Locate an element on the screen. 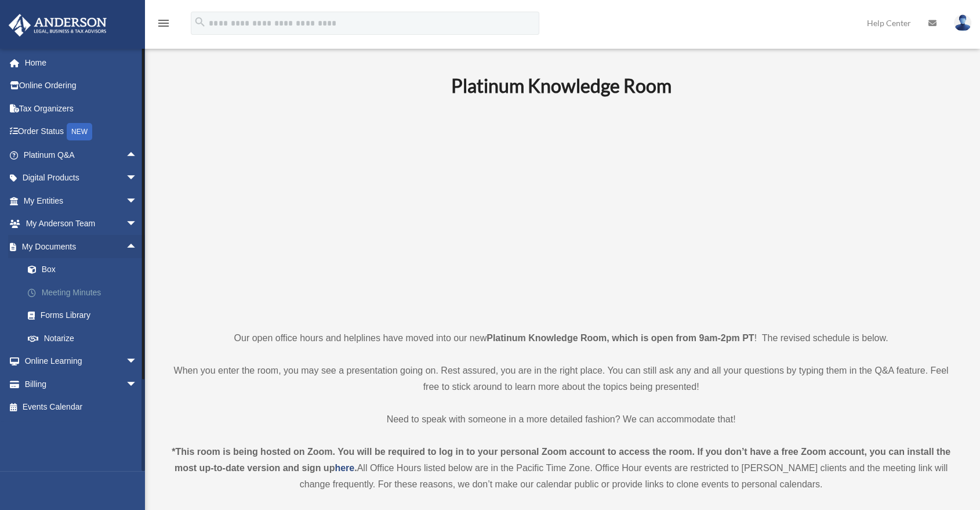 Image resolution: width=980 pixels, height=510 pixels. p: Need to speak with someone in a more detailed fashion? We can accommodate that! is located at coordinates (561, 420).